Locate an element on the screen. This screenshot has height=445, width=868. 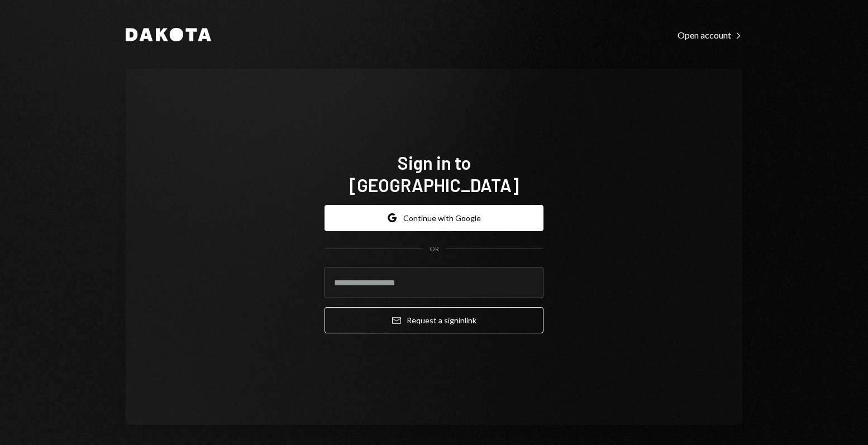
a: Open account is located at coordinates (710, 35).